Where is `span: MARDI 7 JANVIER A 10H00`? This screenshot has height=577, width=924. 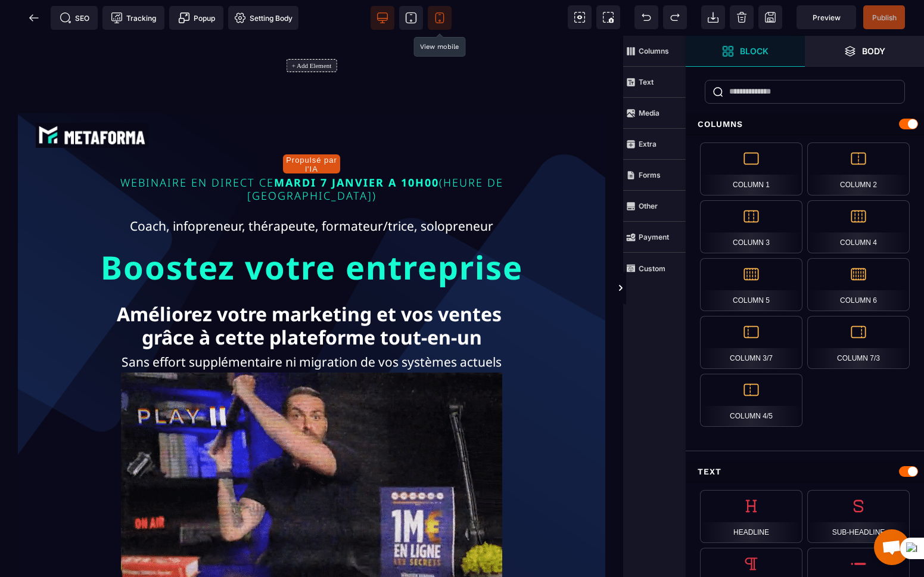
span: MARDI 7 JANVIER A 10H00 is located at coordinates (356, 146).